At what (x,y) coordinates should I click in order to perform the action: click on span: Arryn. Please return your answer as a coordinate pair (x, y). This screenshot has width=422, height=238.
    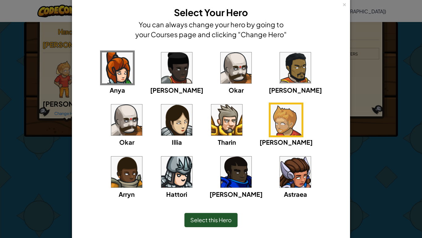
    Looking at the image, I should click on (127, 194).